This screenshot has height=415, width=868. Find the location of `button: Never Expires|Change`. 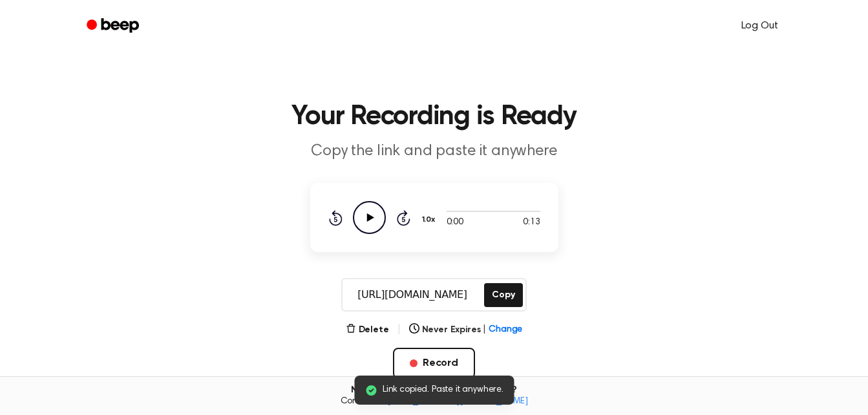

button: Never Expires|Change is located at coordinates (466, 330).